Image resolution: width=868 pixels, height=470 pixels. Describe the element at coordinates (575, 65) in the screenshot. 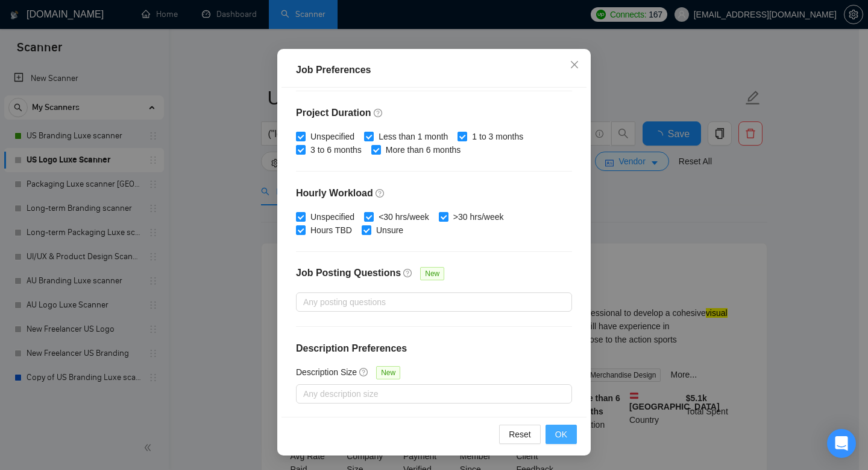

I see `button: Close` at that location.